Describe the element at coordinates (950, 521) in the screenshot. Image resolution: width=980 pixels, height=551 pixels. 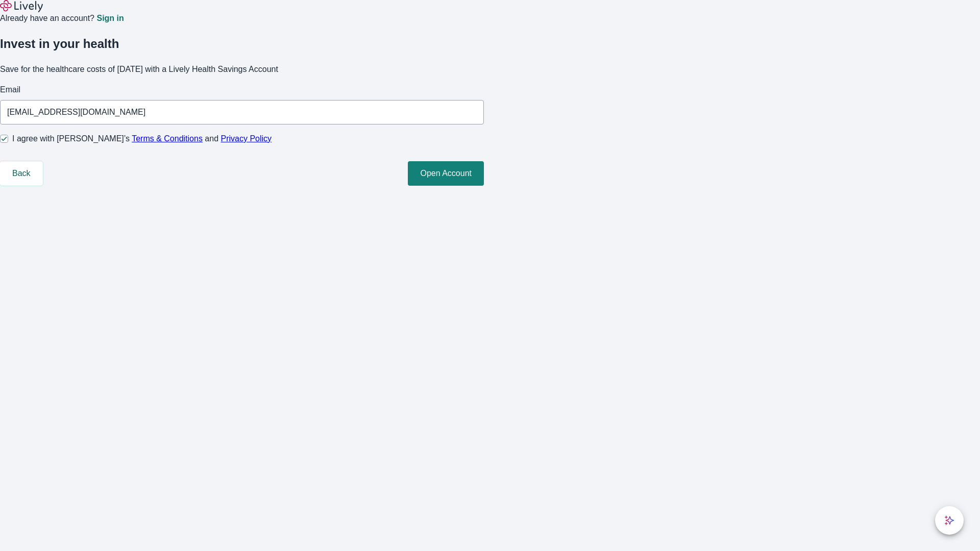
I see `svg: Lively AI Assistant` at that location.